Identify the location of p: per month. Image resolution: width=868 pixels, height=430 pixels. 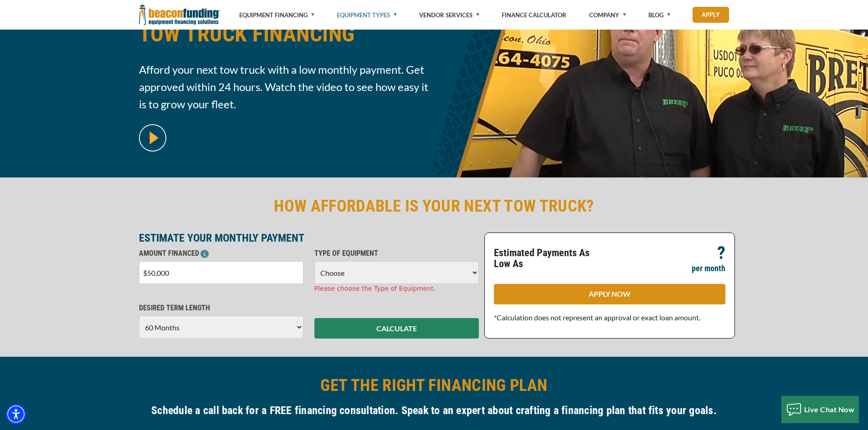
(708, 269).